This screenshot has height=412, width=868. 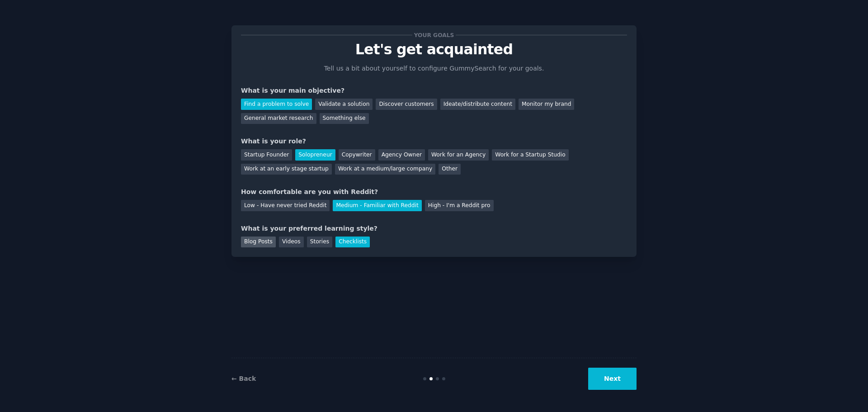 I want to click on div: Startup Founder, so click(x=266, y=154).